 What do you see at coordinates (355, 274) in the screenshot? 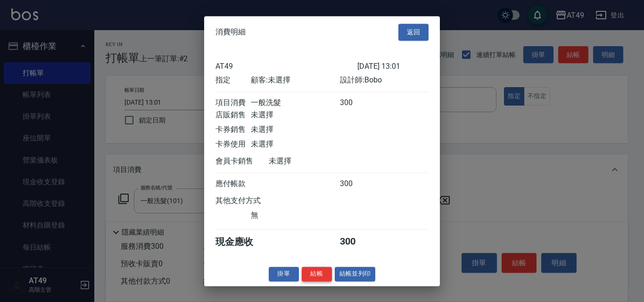
I see `button: 結帳並列印` at bounding box center [355, 274].